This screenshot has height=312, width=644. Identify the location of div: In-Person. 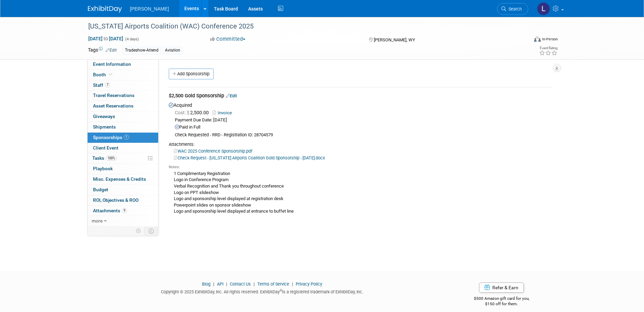
(550, 39).